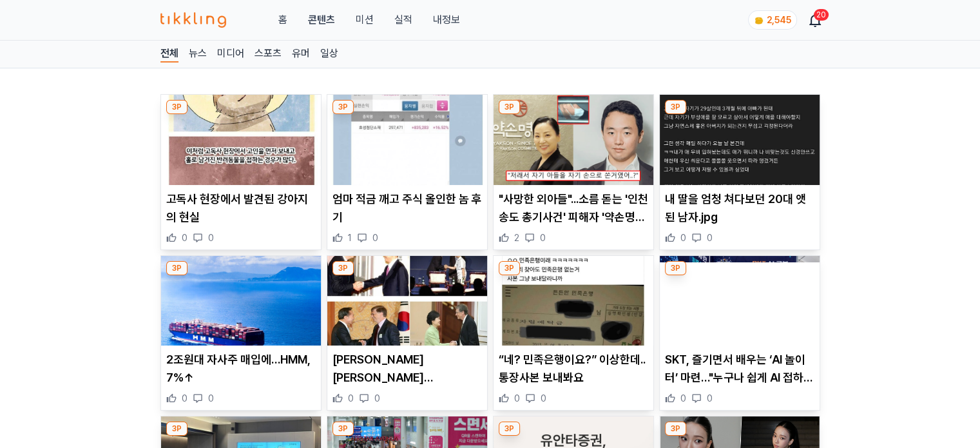 The height and width of the screenshot is (448, 980). I want to click on div: 3P SKT, 즐기면서 배우는 ‘AI 놀이터’ 마련…"누구나 쉽게 AI 접하고 배우는 기회 제공" SKT, 즐기면서 배우는 ‘AI 놀이터’ 마련…"누구나 쉽게 AI 접하고 배..., so click(740, 333).